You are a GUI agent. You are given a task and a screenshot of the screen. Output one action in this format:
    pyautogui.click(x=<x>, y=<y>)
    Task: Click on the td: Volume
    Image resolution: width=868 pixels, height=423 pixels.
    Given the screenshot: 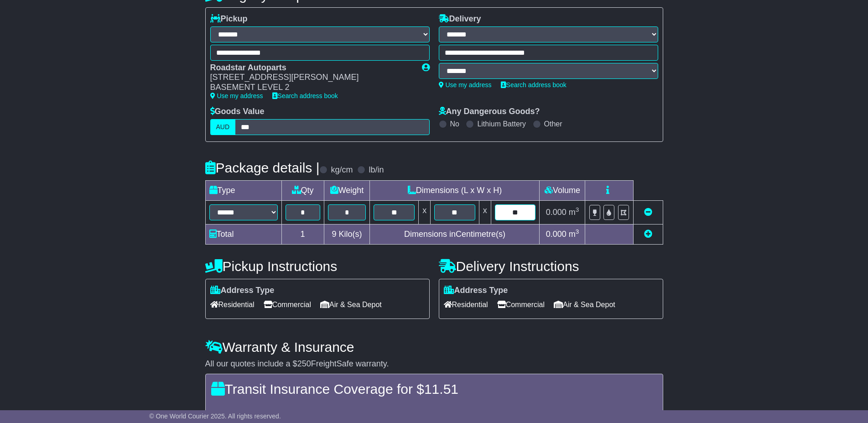 What is the action you would take?
    pyautogui.click(x=562, y=190)
    